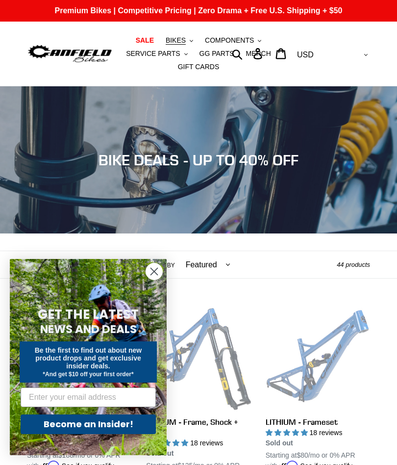  I want to click on span: NEWS AND DEALS, so click(88, 329).